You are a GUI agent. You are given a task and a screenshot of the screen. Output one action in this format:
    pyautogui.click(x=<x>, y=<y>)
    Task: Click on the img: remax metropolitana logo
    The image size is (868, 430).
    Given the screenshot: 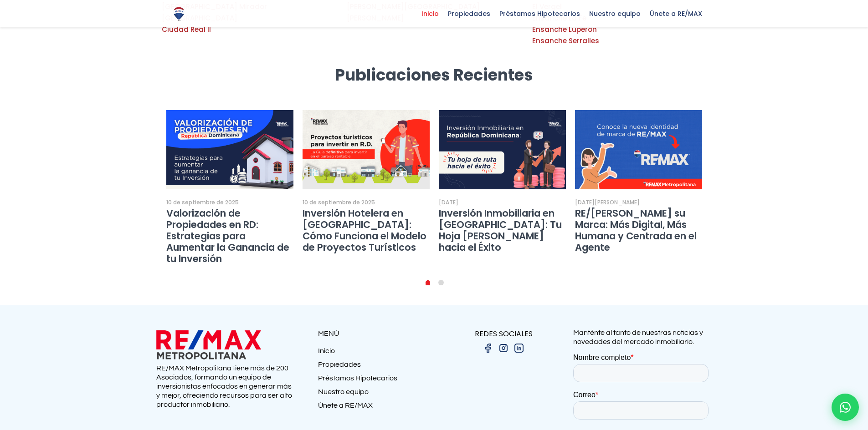 What is the action you would take?
    pyautogui.click(x=209, y=345)
    